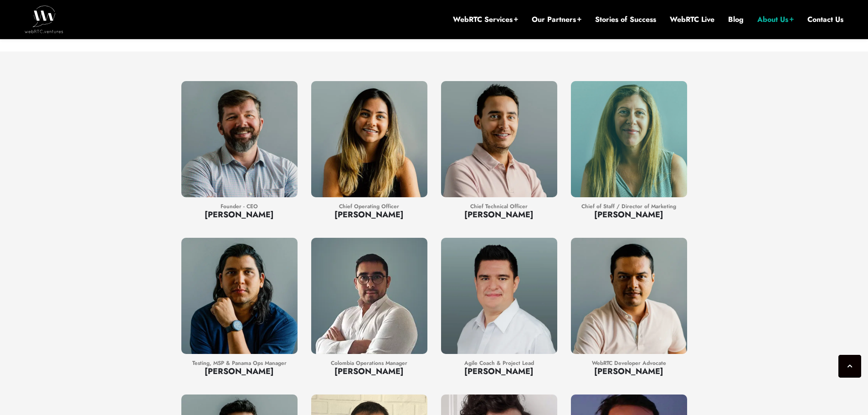 The width and height of the screenshot is (868, 415). What do you see at coordinates (239, 362) in the screenshot?
I see `div: Testing, MSP & Panama Ops Manager` at bounding box center [239, 362].